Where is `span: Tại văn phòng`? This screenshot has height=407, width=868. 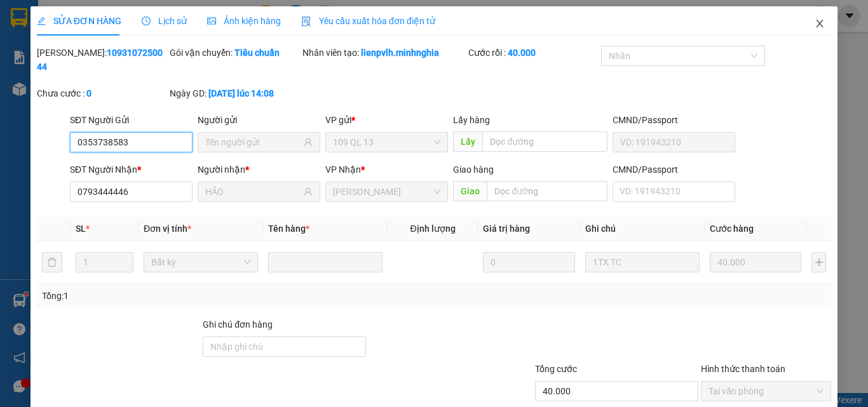
span: Tại văn phòng is located at coordinates (766, 391).